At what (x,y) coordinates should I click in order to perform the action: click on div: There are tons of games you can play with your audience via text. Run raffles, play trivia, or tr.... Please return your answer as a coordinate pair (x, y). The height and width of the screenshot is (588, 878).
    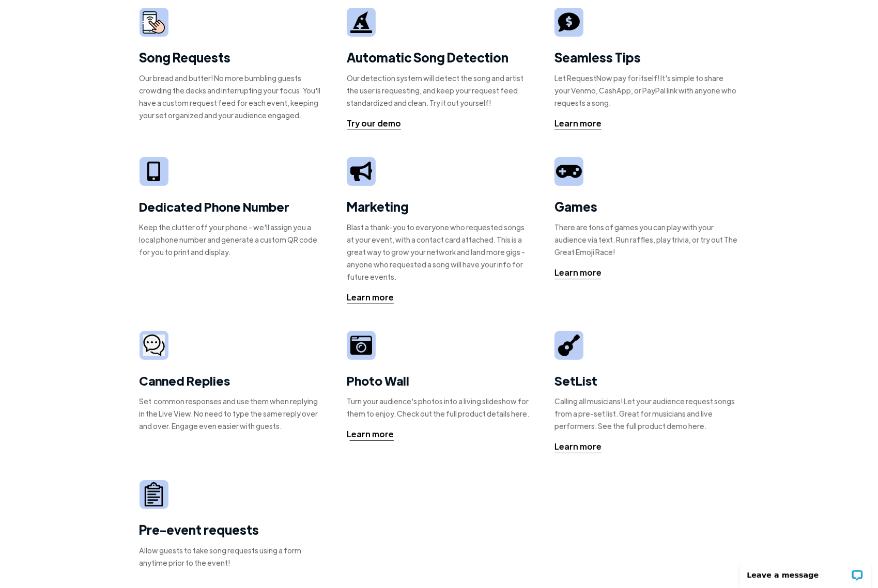
    Looking at the image, I should click on (647, 240).